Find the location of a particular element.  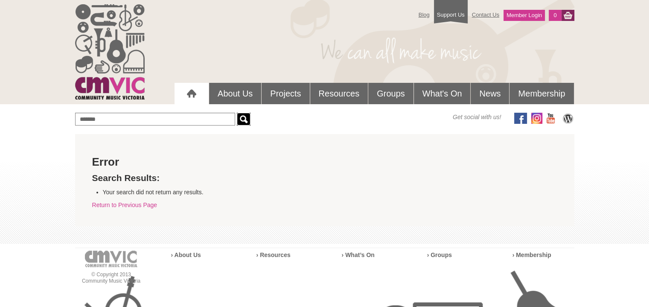

strong: › Resources is located at coordinates (274, 255).